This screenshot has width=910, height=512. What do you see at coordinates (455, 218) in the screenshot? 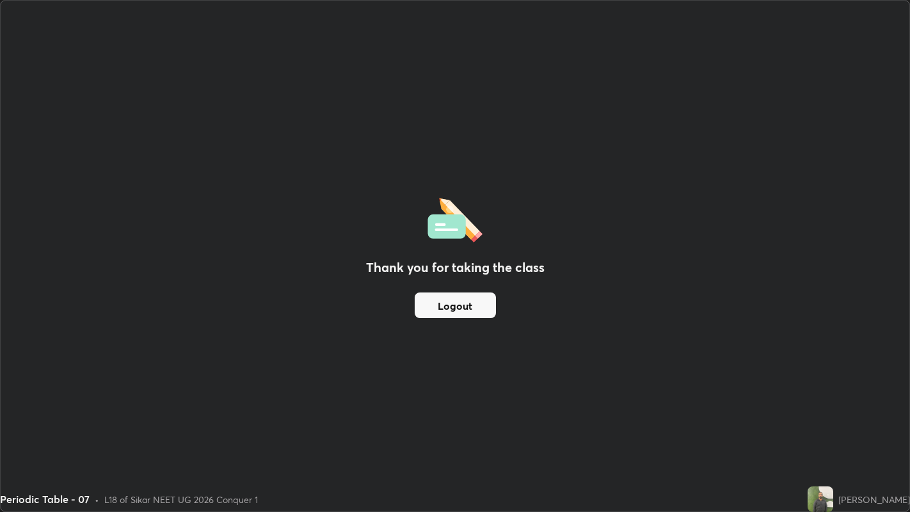
I see `img: offlineFeedback.1438e8b3.svg` at bounding box center [455, 218].